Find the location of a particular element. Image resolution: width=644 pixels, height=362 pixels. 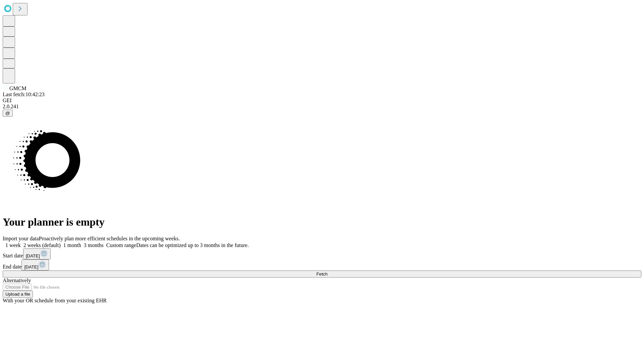

button: Upload a file is located at coordinates (18, 294).